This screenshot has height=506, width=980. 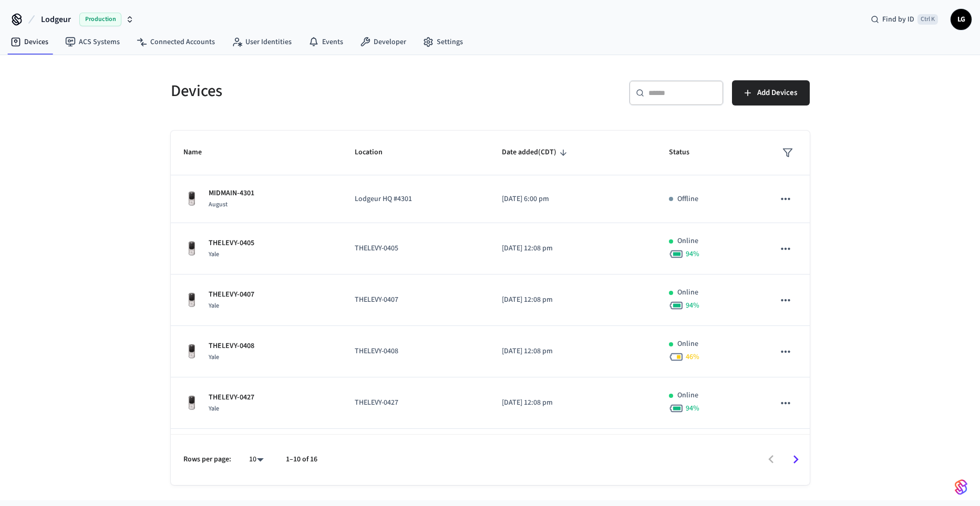 I want to click on span: Add Devices, so click(x=777, y=93).